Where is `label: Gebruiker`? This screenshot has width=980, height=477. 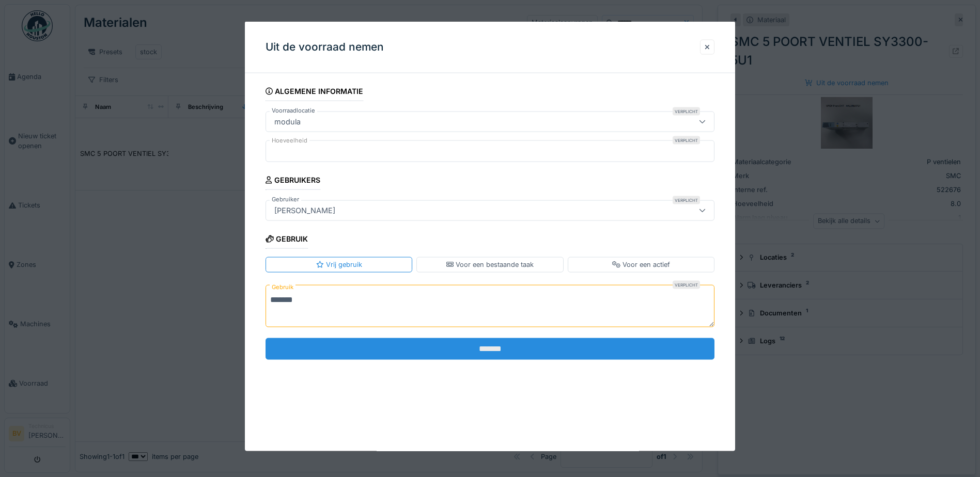 label: Gebruiker is located at coordinates (285, 200).